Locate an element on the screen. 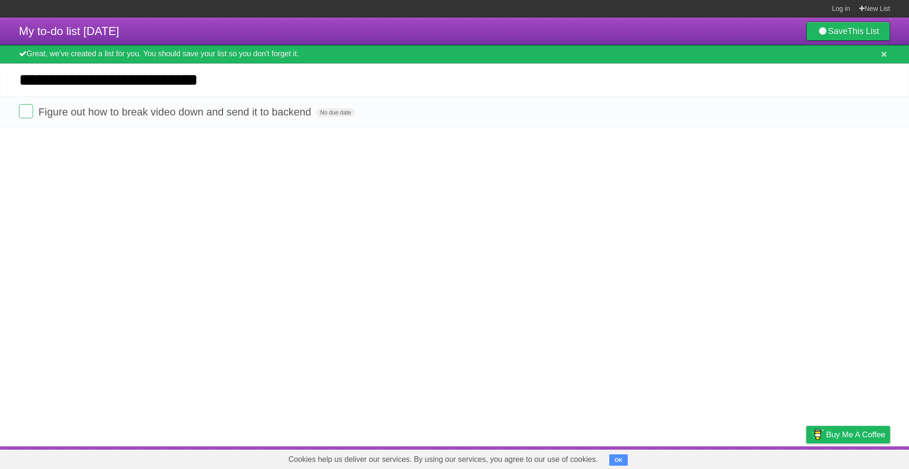 The width and height of the screenshot is (909, 469). span: Buy me a coffee is located at coordinates (856, 435).